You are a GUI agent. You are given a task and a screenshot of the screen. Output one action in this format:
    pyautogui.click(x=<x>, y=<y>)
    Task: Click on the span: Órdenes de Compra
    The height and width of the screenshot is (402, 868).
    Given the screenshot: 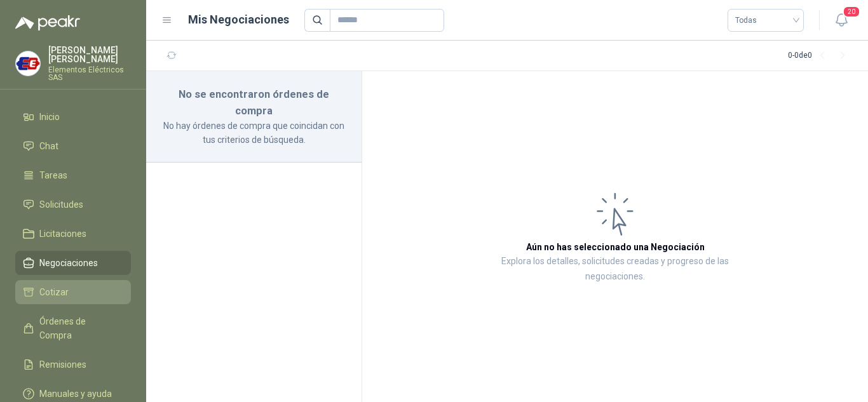 What is the action you would take?
    pyautogui.click(x=78, y=328)
    